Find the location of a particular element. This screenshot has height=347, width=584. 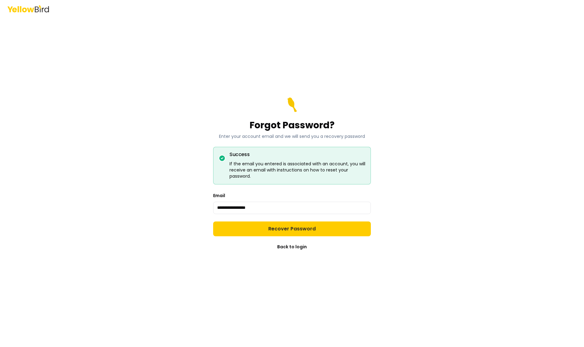

a: Back to login is located at coordinates (292, 247).